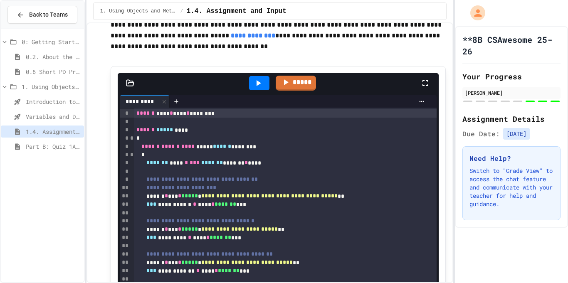  Describe the element at coordinates (53, 72) in the screenshot. I see `span: 0.6 Short PD Pretest` at that location.